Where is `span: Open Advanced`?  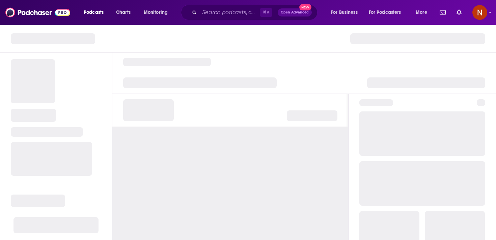
span: Open Advanced is located at coordinates (294, 12).